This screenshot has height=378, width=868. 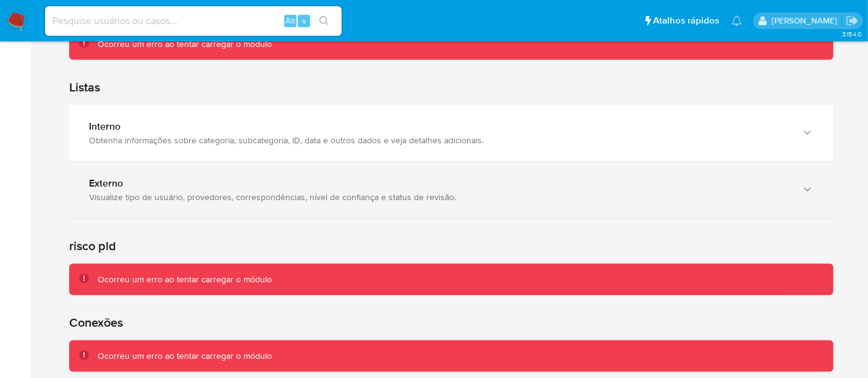 What do you see at coordinates (304, 20) in the screenshot?
I see `span: s` at bounding box center [304, 20].